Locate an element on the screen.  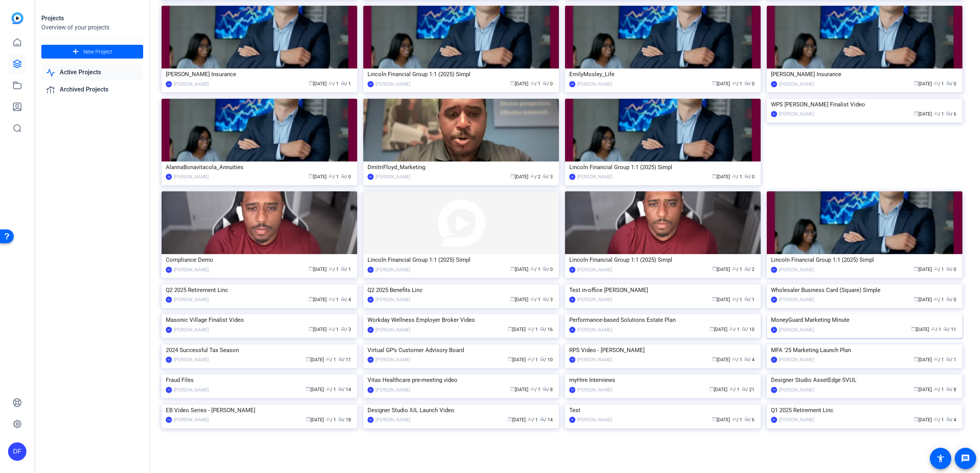
span: / 16 is located at coordinates (546, 330).